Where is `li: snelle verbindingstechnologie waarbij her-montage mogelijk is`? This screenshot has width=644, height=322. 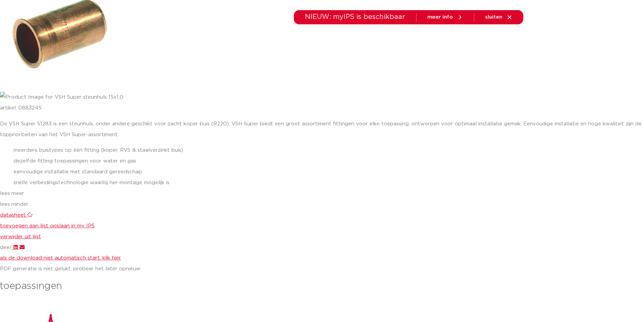 li: snelle verbindingstechnologie waarbij her-montage mogelijk is is located at coordinates (329, 183).